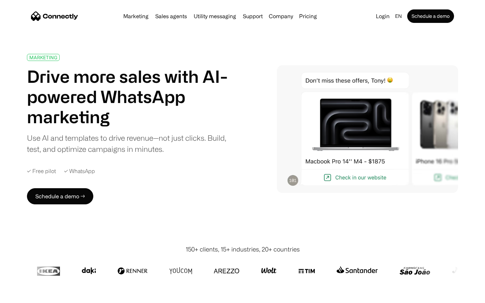 The image size is (485, 303). I want to click on a: Support, so click(252, 16).